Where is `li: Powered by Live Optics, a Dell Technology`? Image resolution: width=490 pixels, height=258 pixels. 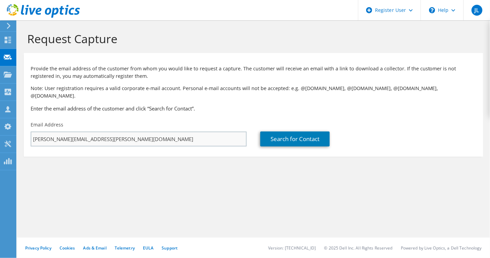 li: Powered by Live Optics, a Dell Technology is located at coordinates (442, 248).